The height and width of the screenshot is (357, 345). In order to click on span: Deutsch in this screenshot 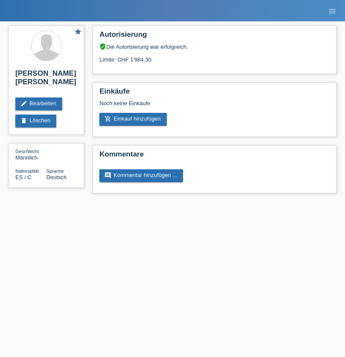, I will do `click(57, 177)`.